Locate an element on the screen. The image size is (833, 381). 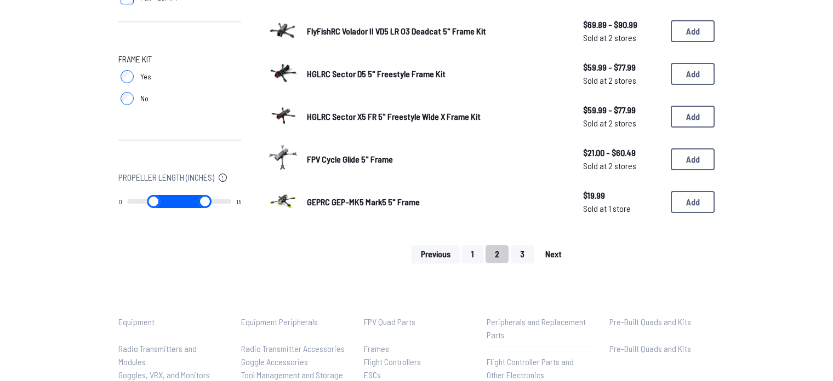
p: Equipment is located at coordinates (171, 322).